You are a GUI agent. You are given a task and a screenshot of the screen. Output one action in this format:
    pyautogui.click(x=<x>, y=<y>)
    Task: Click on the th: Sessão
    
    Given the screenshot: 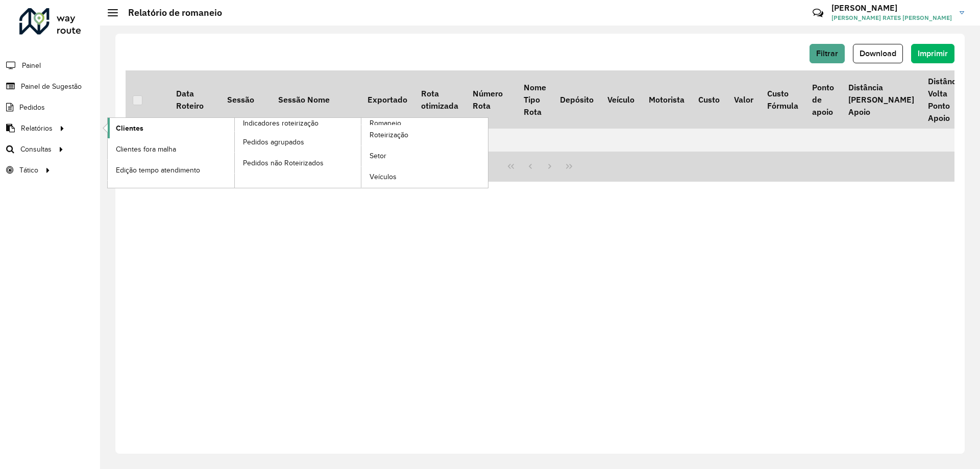 What is the action you would take?
    pyautogui.click(x=245, y=100)
    